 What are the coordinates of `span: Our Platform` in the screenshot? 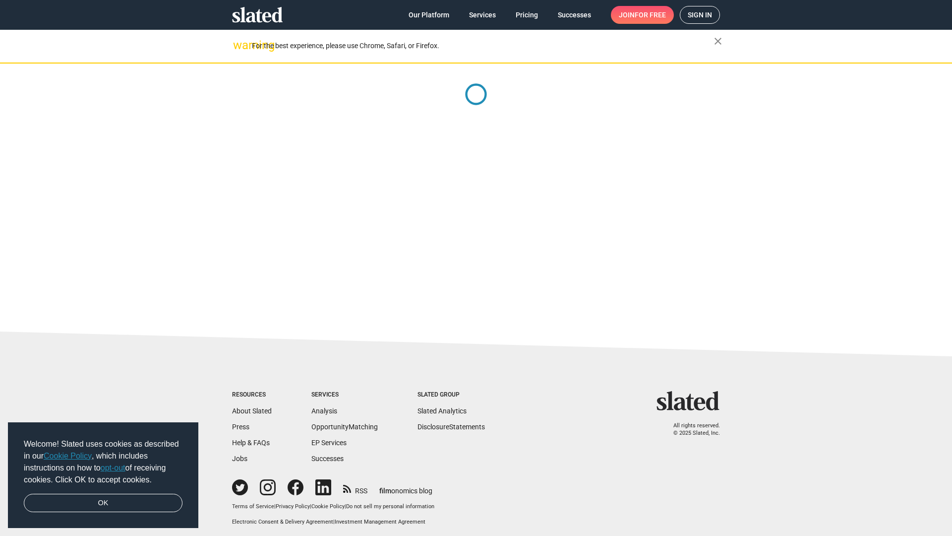 It's located at (429, 15).